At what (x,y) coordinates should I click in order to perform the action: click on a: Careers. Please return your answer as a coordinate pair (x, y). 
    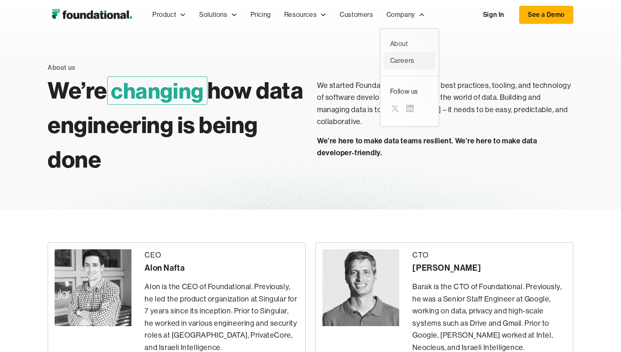
    Looking at the image, I should click on (409, 61).